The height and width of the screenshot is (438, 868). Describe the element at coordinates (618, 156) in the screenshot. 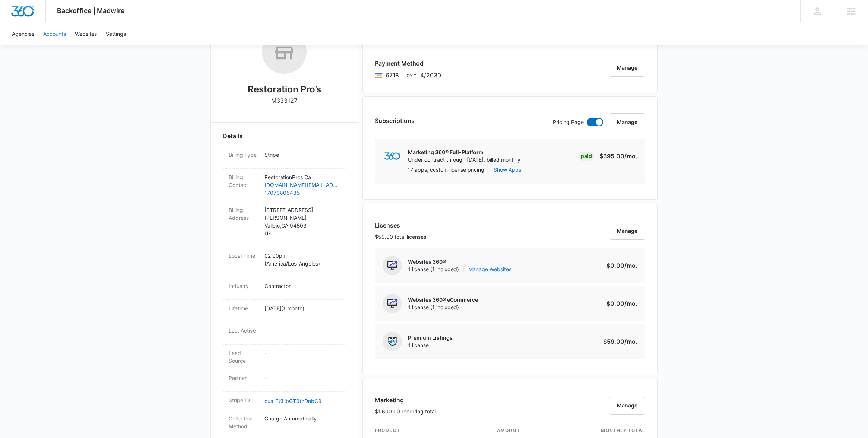

I see `p: $395.00` at that location.